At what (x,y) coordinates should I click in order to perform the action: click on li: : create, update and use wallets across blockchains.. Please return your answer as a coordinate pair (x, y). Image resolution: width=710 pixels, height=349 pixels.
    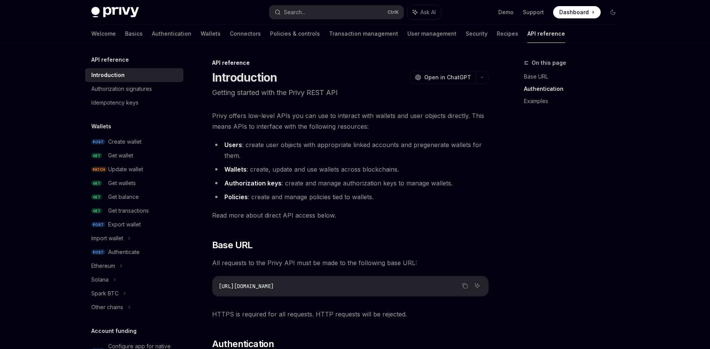
    Looking at the image, I should click on (350, 170).